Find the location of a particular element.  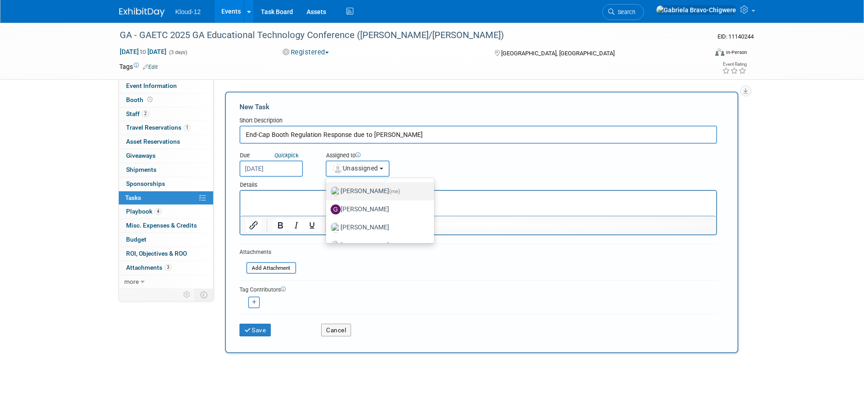

a: Search is located at coordinates (623, 12).